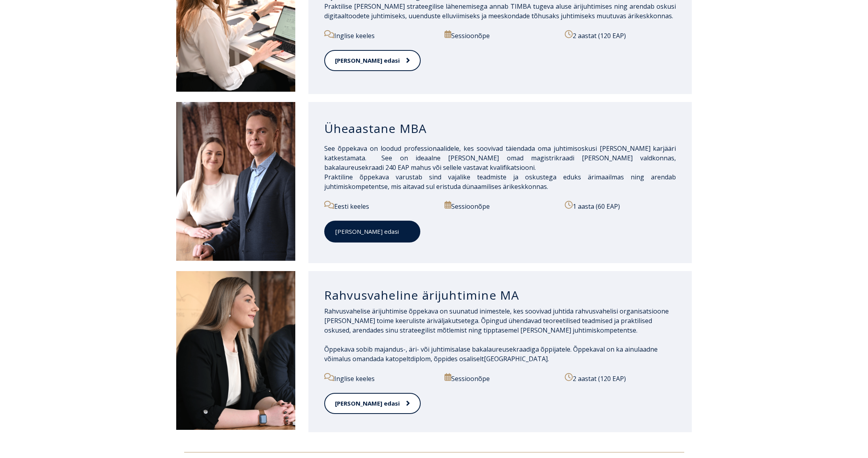  What do you see at coordinates (500, 158) in the screenshot?
I see `span: See õppekava on loodud professionaalidele, kes soovivad täiendada oma juhtimisoskusi [PERSON_NAME...` at bounding box center [500, 158].